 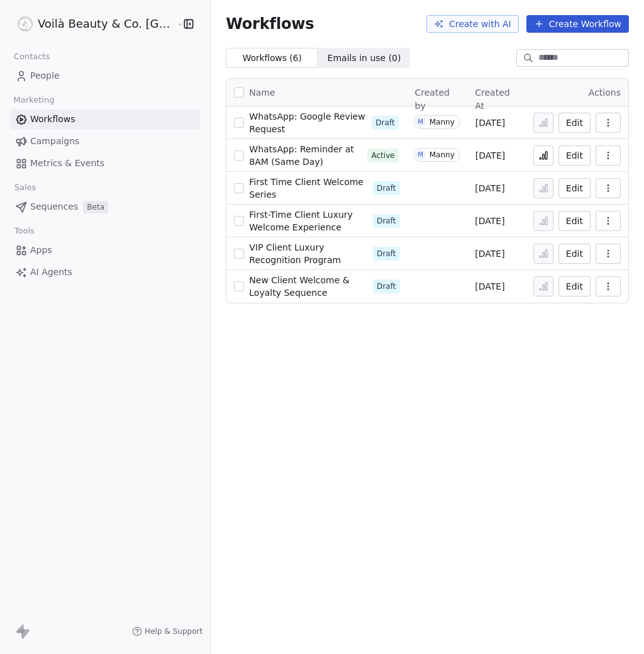 I want to click on a: First Time Client Welcome Series, so click(x=309, y=189).